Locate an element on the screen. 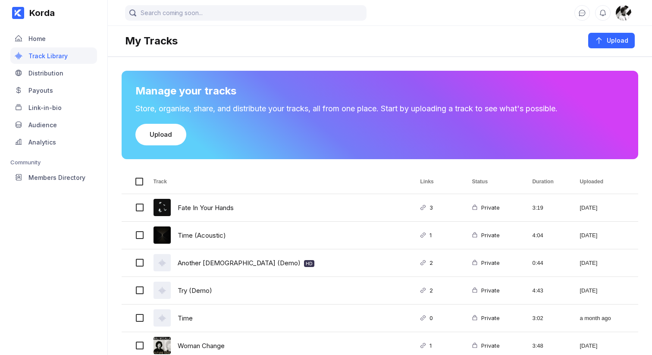 This screenshot has height=355, width=652. div: Community is located at coordinates (53, 162).